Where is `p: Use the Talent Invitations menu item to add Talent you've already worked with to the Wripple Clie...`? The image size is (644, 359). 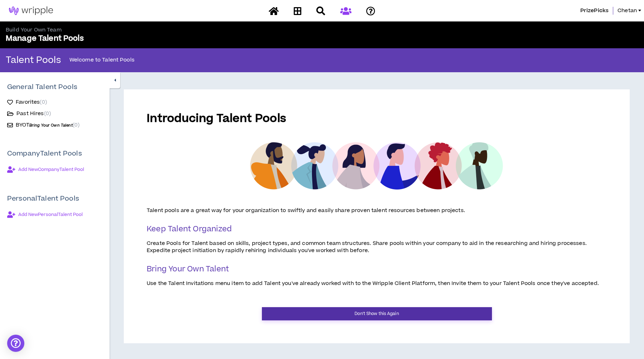 p: Use the Talent Invitations menu item to add Talent you've already worked with to the Wripple Clie... is located at coordinates (377, 284).